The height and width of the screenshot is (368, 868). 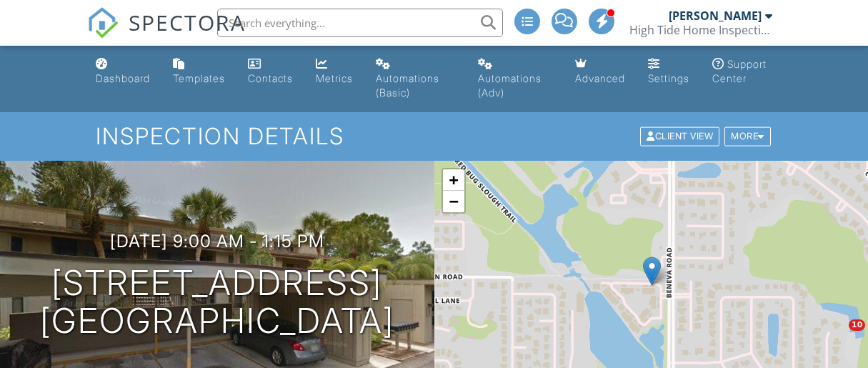 What do you see at coordinates (454, 180) in the screenshot?
I see `a: Zoom in` at bounding box center [454, 180].